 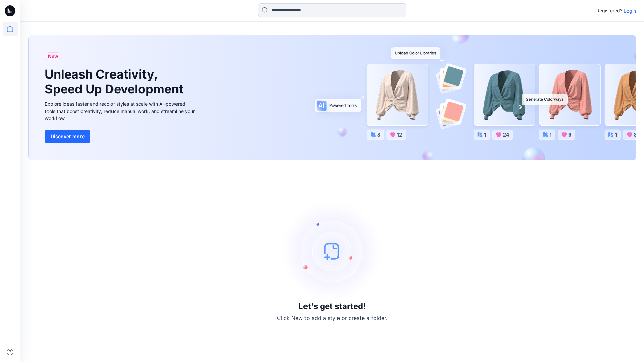 What do you see at coordinates (115, 82) in the screenshot?
I see `h1: Unleash Creativity, Speed Up Development` at bounding box center [115, 82].